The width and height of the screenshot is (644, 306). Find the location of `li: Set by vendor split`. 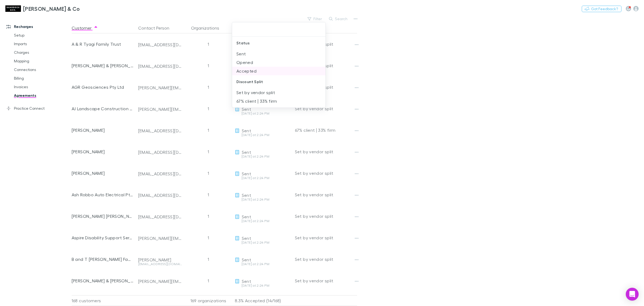

li: Set by vendor split is located at coordinates (279, 93).